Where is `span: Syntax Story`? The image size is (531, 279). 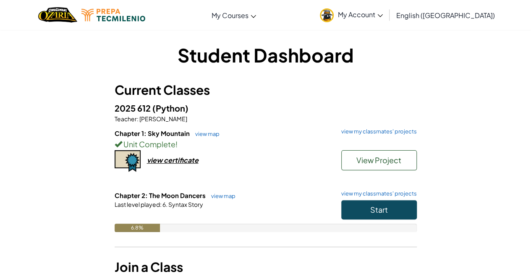
span: Syntax Story is located at coordinates (185, 204).